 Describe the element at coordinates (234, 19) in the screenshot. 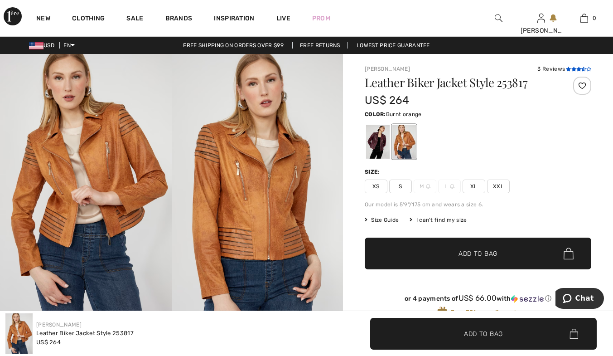

I see `span: Inspiration` at that location.